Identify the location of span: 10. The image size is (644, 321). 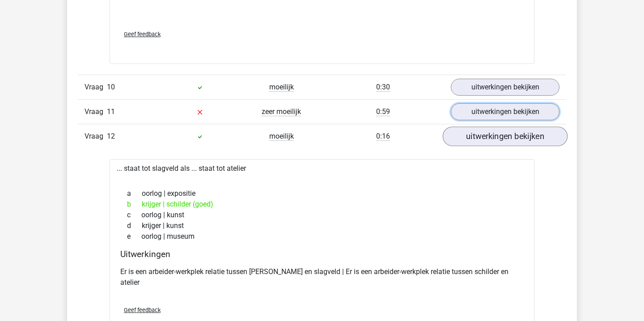
(111, 87).